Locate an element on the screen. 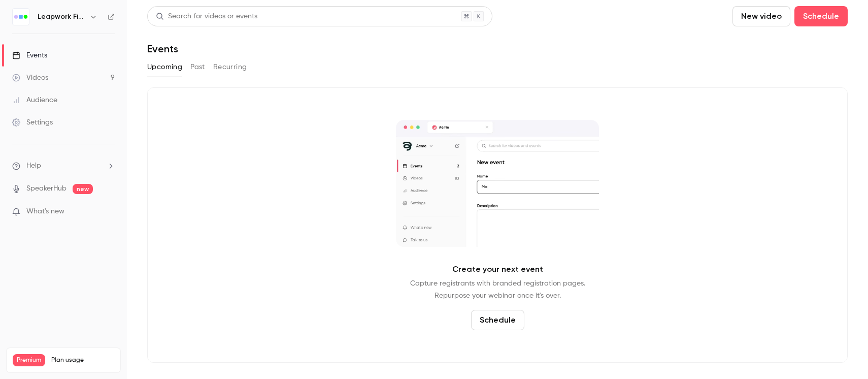 Image resolution: width=868 pixels, height=379 pixels. div: Audience is located at coordinates (34, 100).